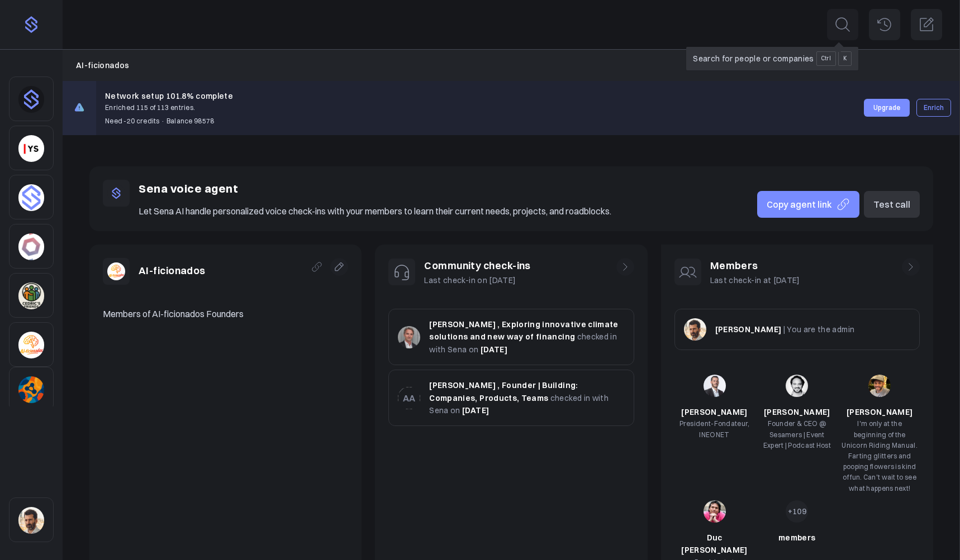  Describe the element at coordinates (714, 386) in the screenshot. I see `img: 207cd44fa05c5f368cb4ce8bc88ce57232dceb72.jpg` at that location.